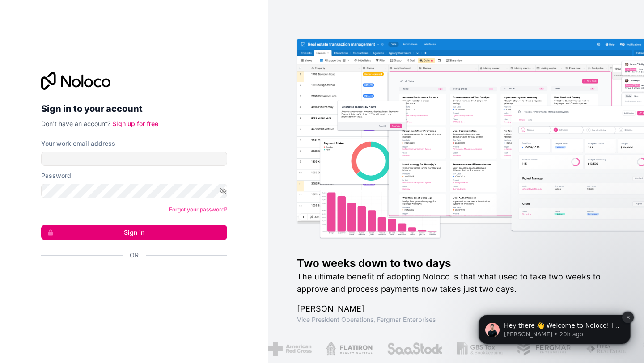  I want to click on h2: Sign in to your account, so click(134, 109).